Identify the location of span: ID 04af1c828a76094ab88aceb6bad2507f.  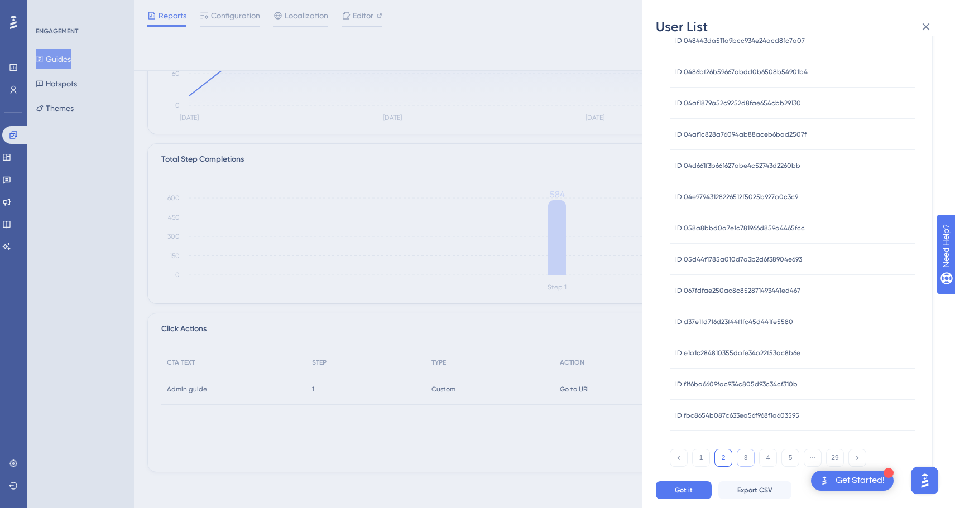
(741, 134).